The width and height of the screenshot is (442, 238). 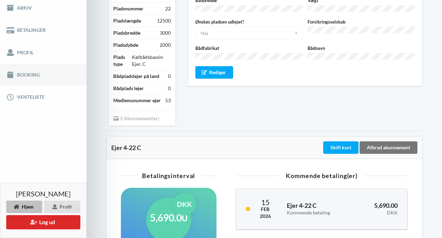 I want to click on div: Plads type, so click(x=123, y=61).